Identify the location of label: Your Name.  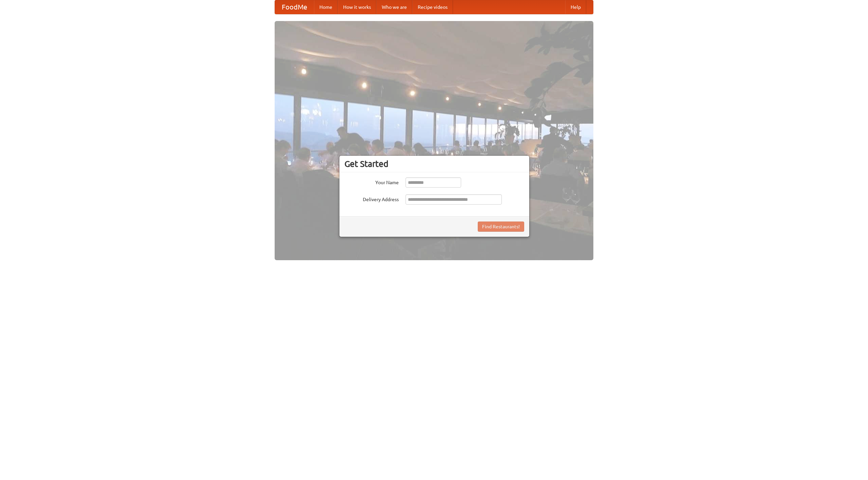
(371, 182).